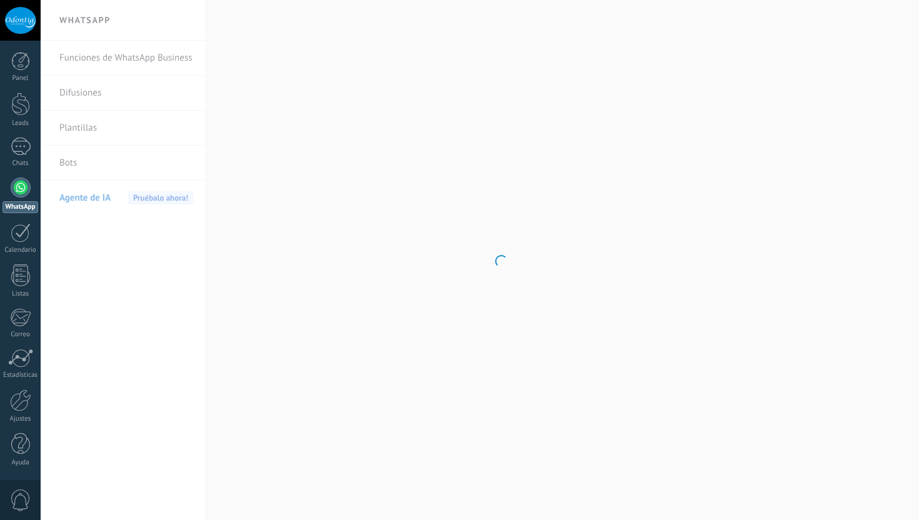  Describe the element at coordinates (21, 123) in the screenshot. I see `div: Leads` at that location.